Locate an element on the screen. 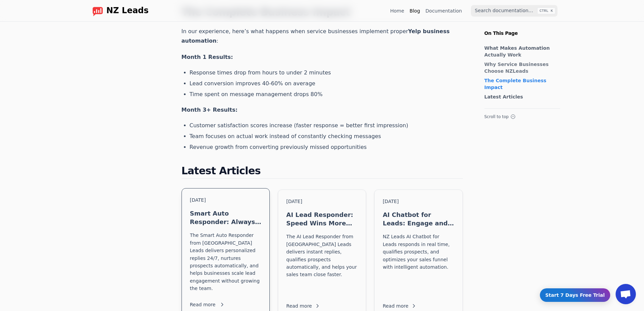  p: NZ Leads AI Chatbot for Leads responds in real time, qualifies prospects, and optimizes your sale... is located at coordinates (418, 263).